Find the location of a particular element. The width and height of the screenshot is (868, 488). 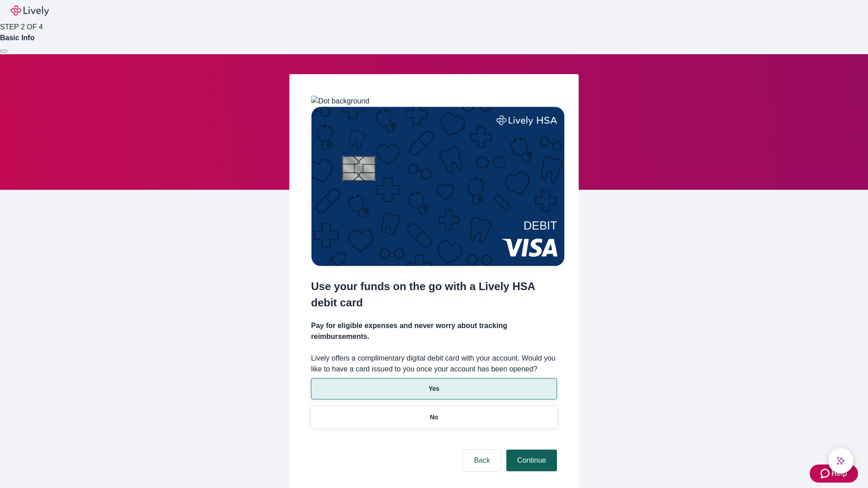

button: Yes is located at coordinates (434, 388).